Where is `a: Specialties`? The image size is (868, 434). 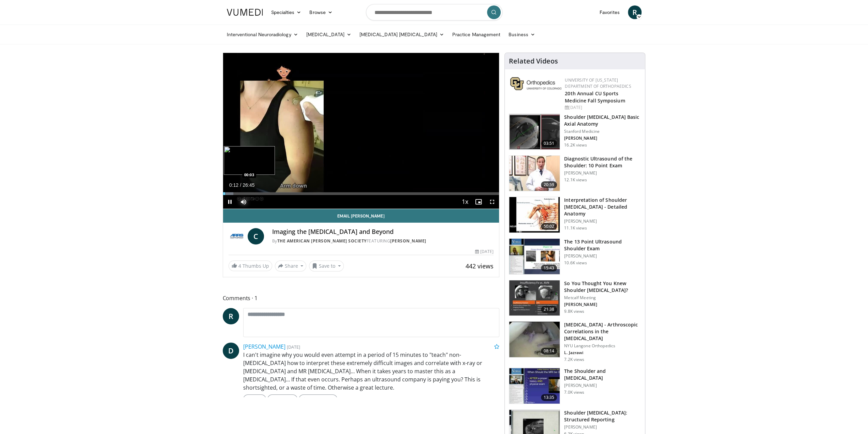 a: Specialties is located at coordinates (286, 13).